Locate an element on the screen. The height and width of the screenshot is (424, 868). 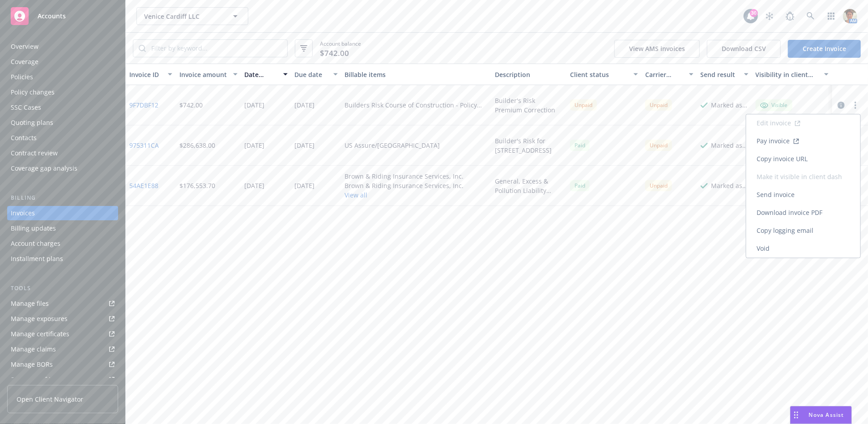
a: Billing updates is located at coordinates (63, 228).